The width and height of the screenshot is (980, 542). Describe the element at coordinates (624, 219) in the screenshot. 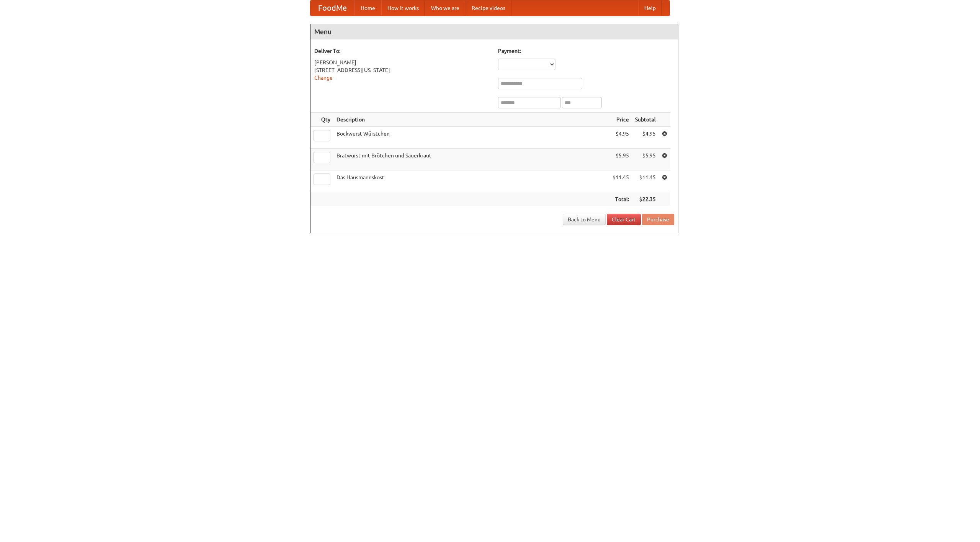

I see `a: Clear Cart` at that location.